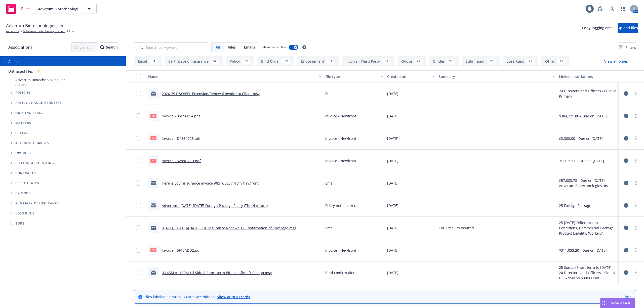 The height and width of the screenshot is (308, 644). What do you see at coordinates (35, 26) in the screenshot?
I see `span: Adverum Biotechnologies, Inc.` at bounding box center [35, 26].